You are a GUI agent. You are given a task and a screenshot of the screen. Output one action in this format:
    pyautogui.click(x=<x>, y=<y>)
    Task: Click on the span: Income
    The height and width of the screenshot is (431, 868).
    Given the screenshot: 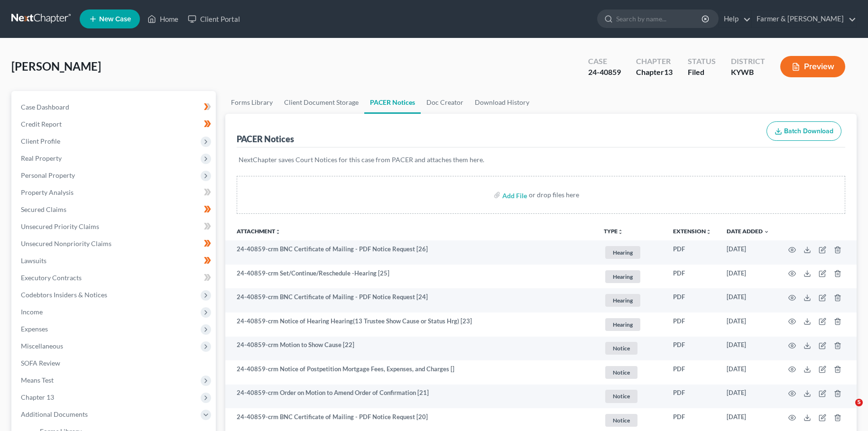 What is the action you would take?
    pyautogui.click(x=32, y=312)
    